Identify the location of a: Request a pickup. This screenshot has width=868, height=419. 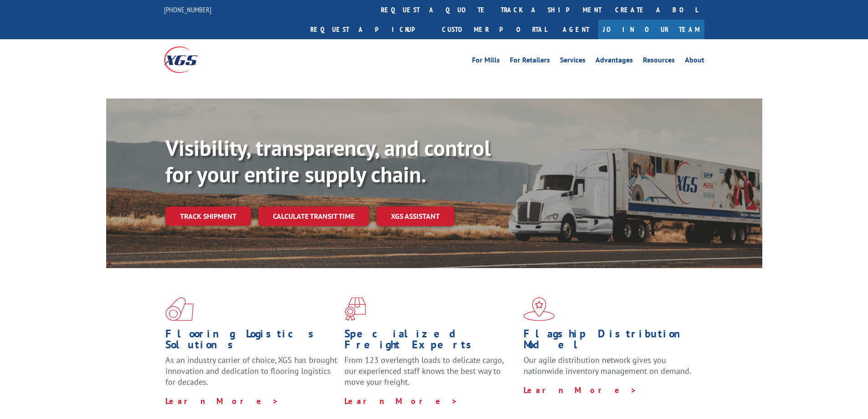
(369, 29).